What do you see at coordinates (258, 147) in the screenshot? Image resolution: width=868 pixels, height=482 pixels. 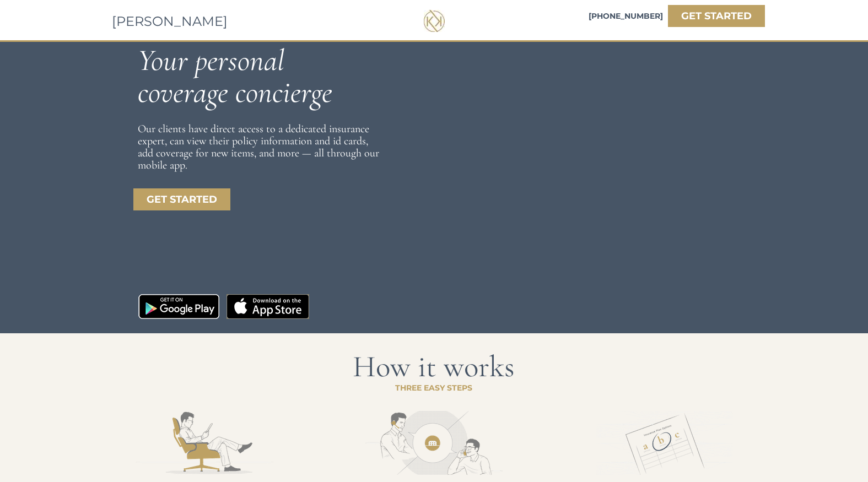 I see `span: Our clients have direct access to a dedicated insurance expert, can view their policy information...` at bounding box center [258, 147].